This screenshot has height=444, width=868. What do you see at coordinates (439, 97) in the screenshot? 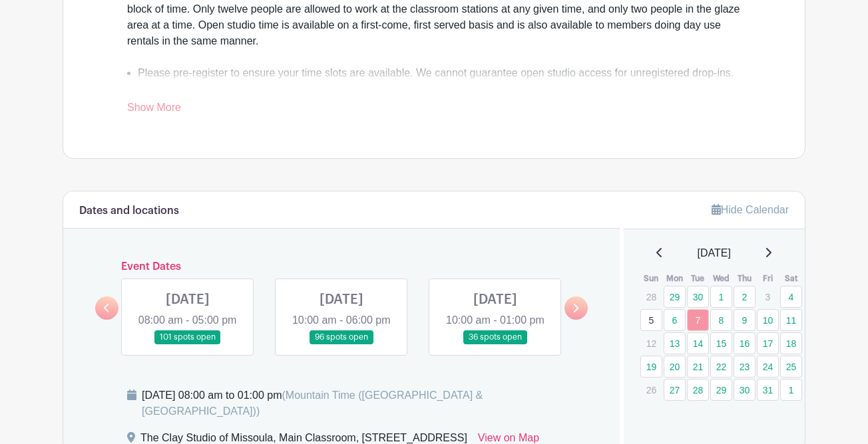
I see `li: Factor in clean-up time for your reservation, as the end time for your slot will be the time you ...` at bounding box center [439, 97].